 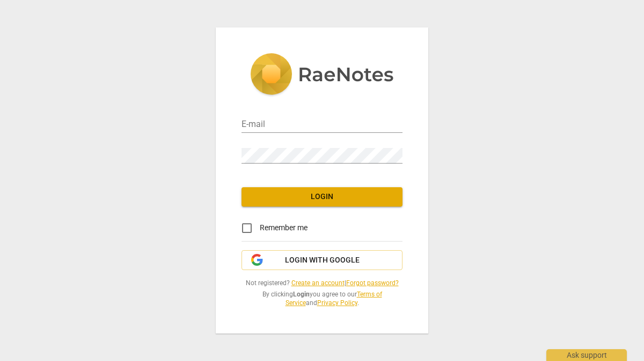 What do you see at coordinates (337, 303) in the screenshot?
I see `a: Privacy Policy` at bounding box center [337, 303].